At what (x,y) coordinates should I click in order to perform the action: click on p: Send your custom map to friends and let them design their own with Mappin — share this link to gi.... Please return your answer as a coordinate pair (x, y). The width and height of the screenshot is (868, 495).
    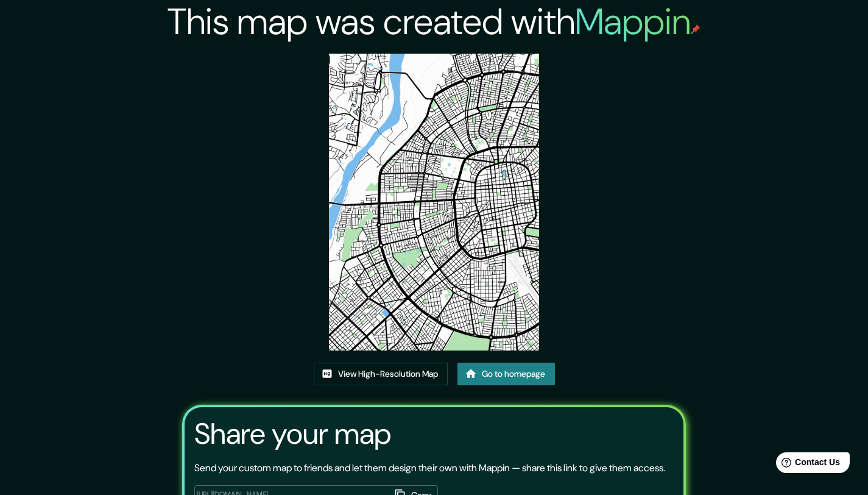
    Looking at the image, I should click on (429, 468).